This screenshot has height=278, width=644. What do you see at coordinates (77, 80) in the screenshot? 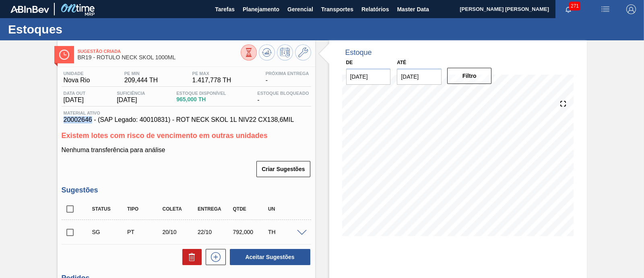
I see `span: Nova Rio` at bounding box center [77, 80].